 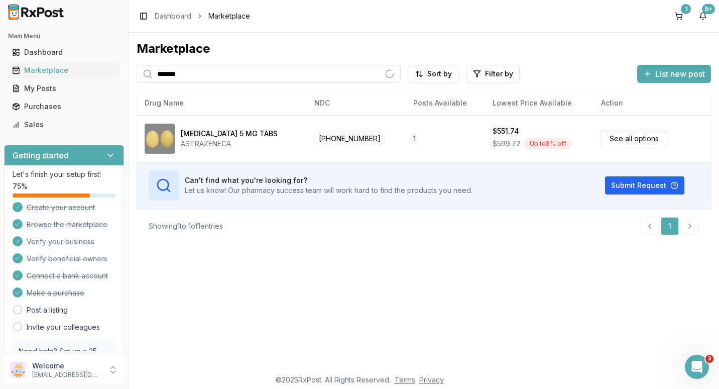 I want to click on span: Verify beneficial owners, so click(x=67, y=259).